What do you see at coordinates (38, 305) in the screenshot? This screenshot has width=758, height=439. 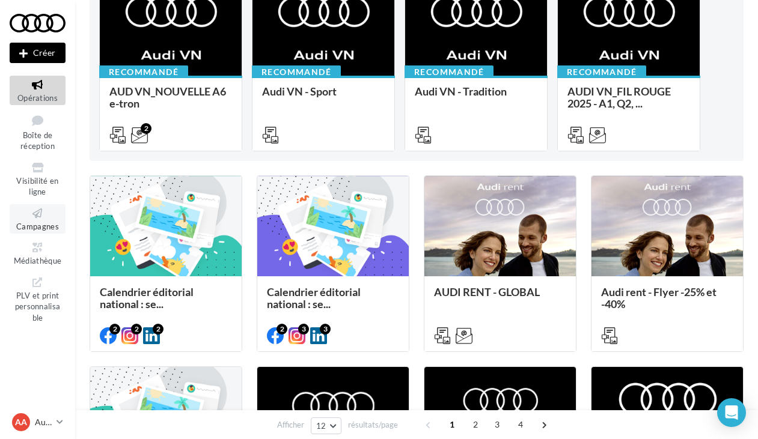 I see `span: PLV et print personnalisable` at bounding box center [38, 305].